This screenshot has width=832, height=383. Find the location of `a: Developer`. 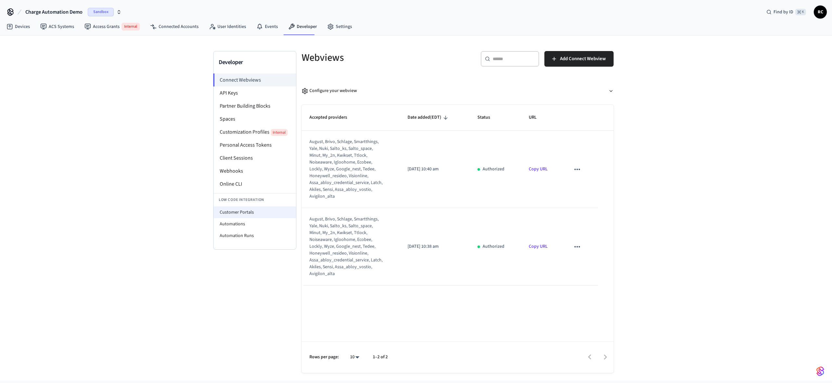

a: Developer is located at coordinates (302, 27).